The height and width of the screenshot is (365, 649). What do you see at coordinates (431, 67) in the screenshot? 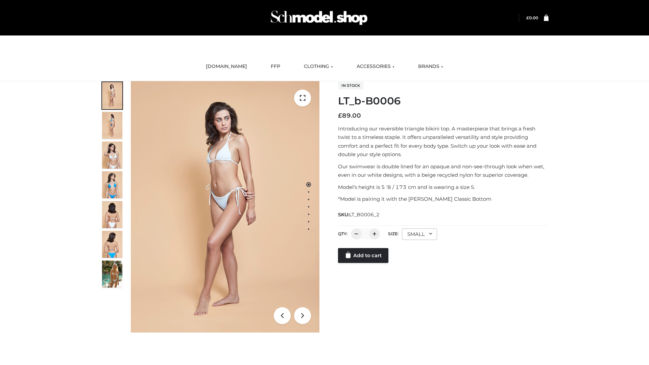
I see `a: BRANDS` at bounding box center [431, 67].